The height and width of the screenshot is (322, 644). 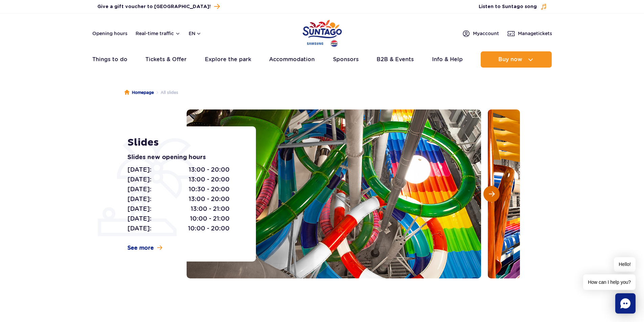 What do you see at coordinates (184, 158) in the screenshot?
I see `p: Slides new opening hours` at bounding box center [184, 158].